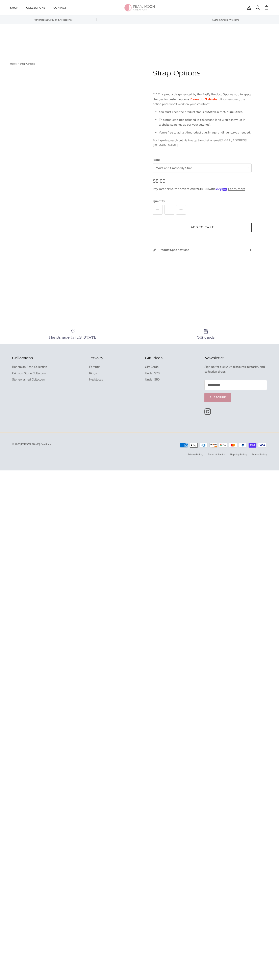  I want to click on span: Product Specifications, so click(174, 250).